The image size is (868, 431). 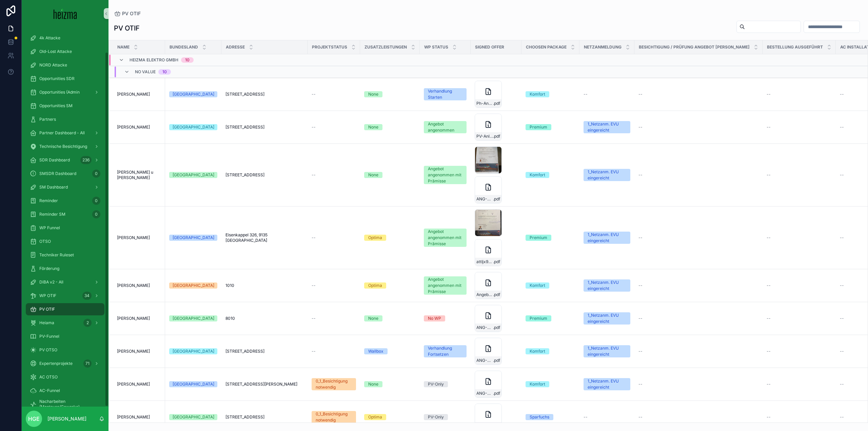 I want to click on span: ANG-PV-3304-Pieber-2025-09-22_final_SIG, so click(x=485, y=328).